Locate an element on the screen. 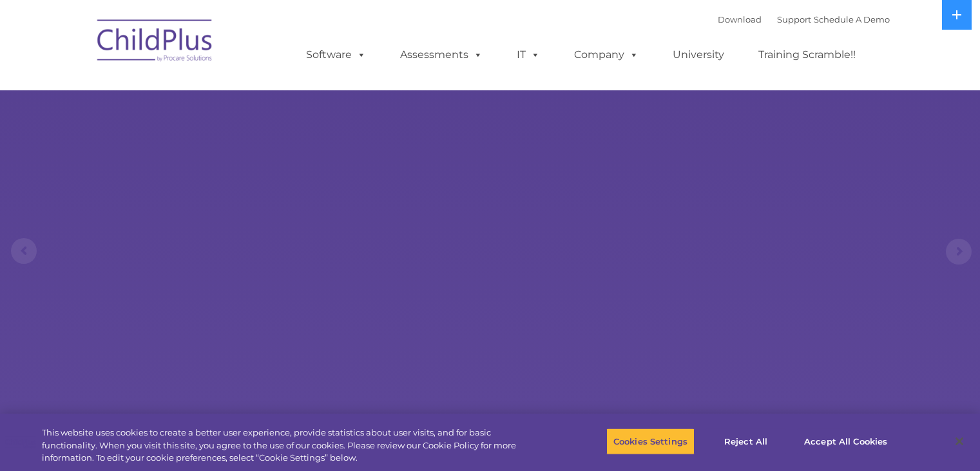  img: ChildPlus by Procare Solutions is located at coordinates (155, 43).